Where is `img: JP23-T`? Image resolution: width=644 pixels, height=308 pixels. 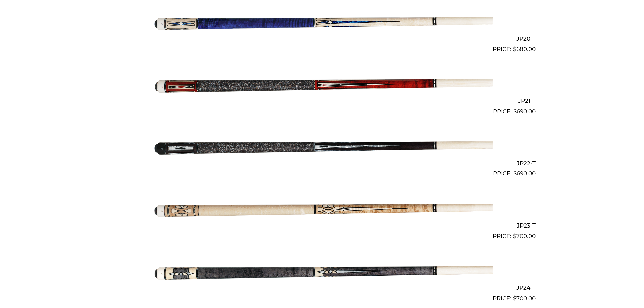 img: JP23-T is located at coordinates (322, 209).